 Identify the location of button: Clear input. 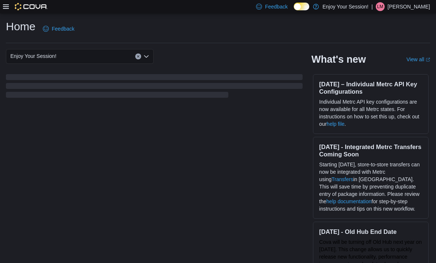
(138, 56).